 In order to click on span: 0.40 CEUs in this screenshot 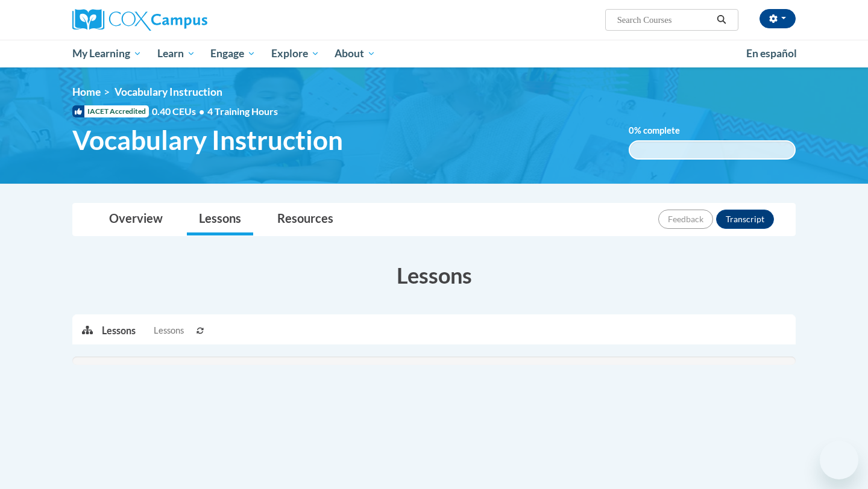, I will do `click(179, 112)`.